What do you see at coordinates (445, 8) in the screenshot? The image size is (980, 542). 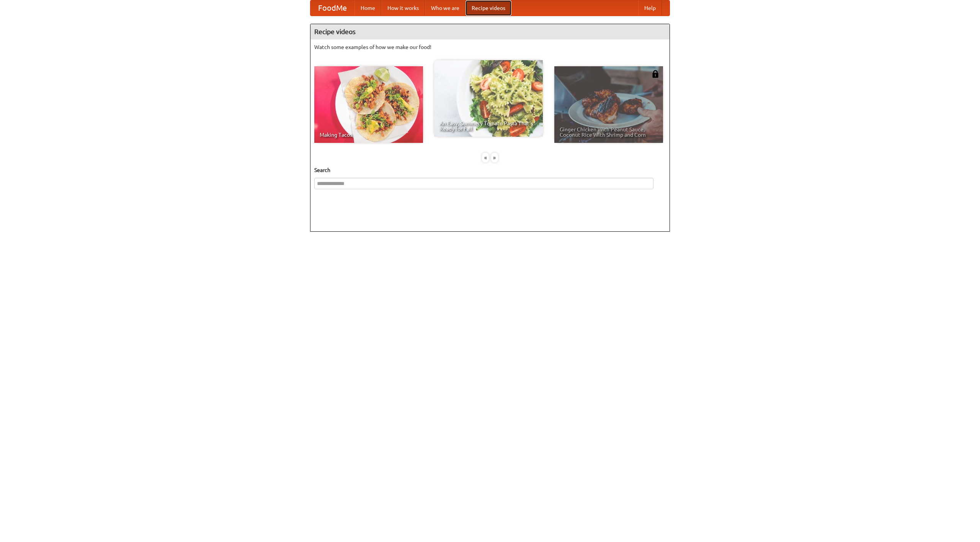 I see `a: Who we are` at bounding box center [445, 8].